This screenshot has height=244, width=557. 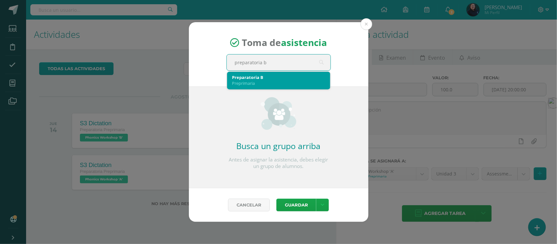 What do you see at coordinates (279, 83) in the screenshot?
I see `div: Preprimaria` at bounding box center [279, 83].